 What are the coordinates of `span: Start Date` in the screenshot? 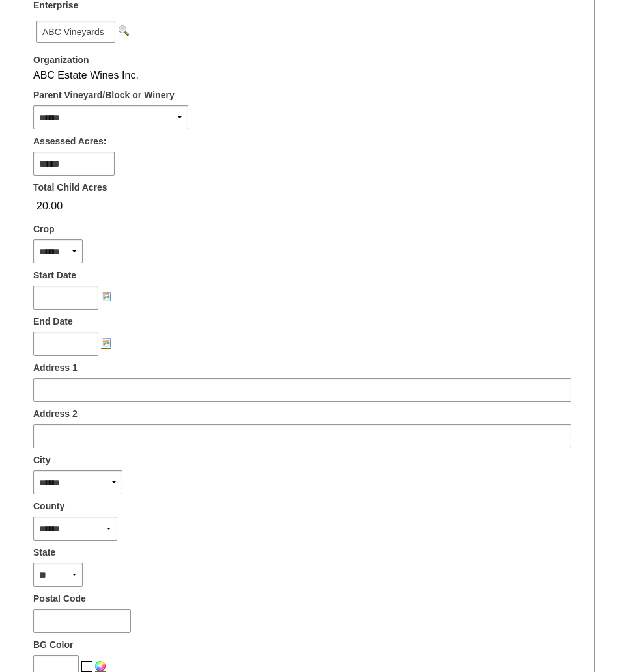 It's located at (54, 275).